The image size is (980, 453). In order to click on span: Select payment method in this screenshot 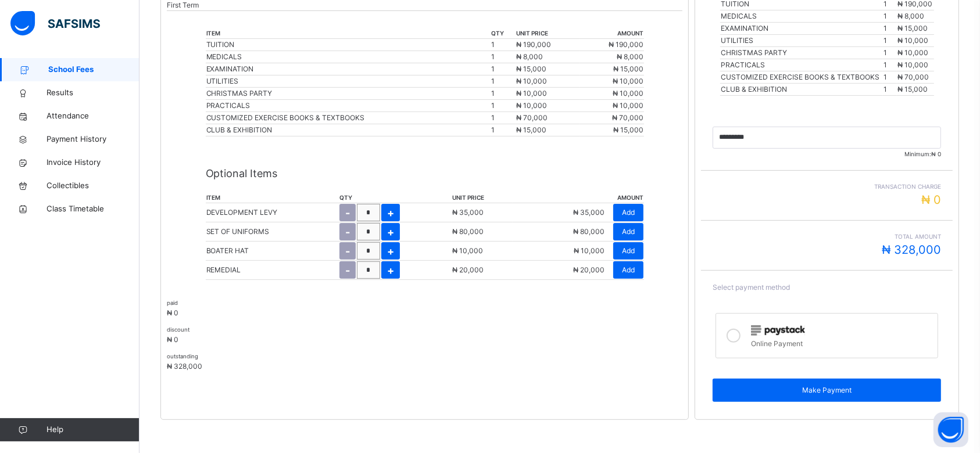, I will do `click(751, 287)`.